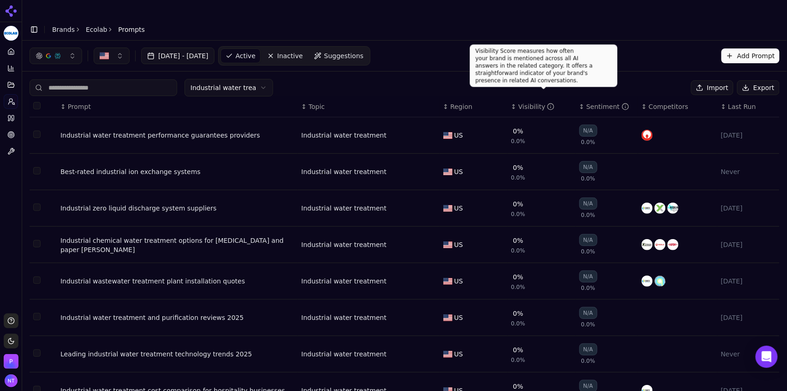 Image resolution: width=787 pixels, height=391 pixels. Describe the element at coordinates (712, 88) in the screenshot. I see `button: Import` at that location.